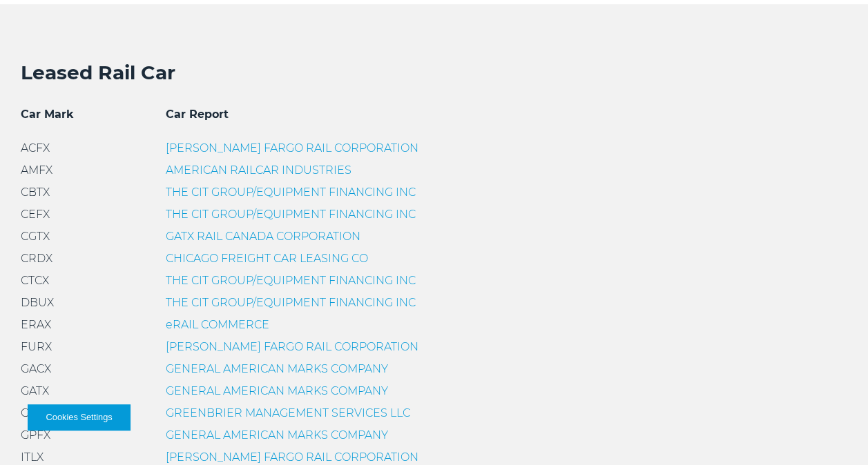 This screenshot has height=465, width=868. I want to click on a: CHICAGO FREIGHT CAR LEASING CO, so click(266, 258).